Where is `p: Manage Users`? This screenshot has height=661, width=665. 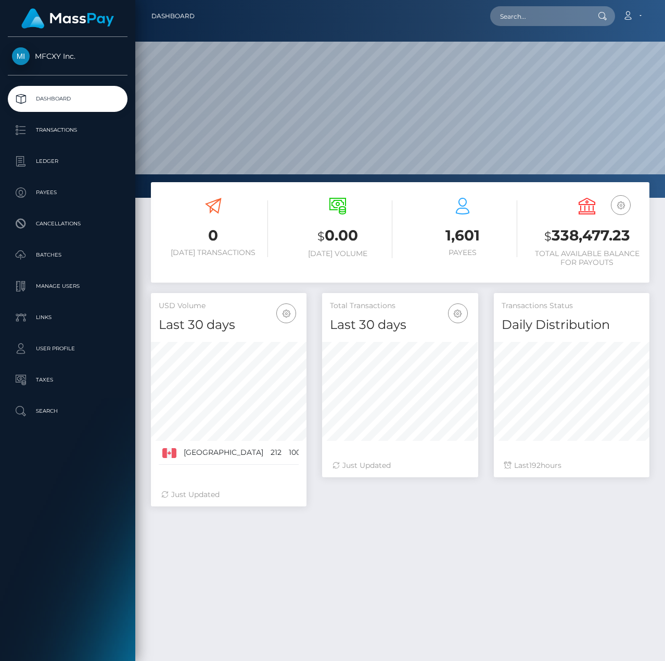 p: Manage Users is located at coordinates (68, 286).